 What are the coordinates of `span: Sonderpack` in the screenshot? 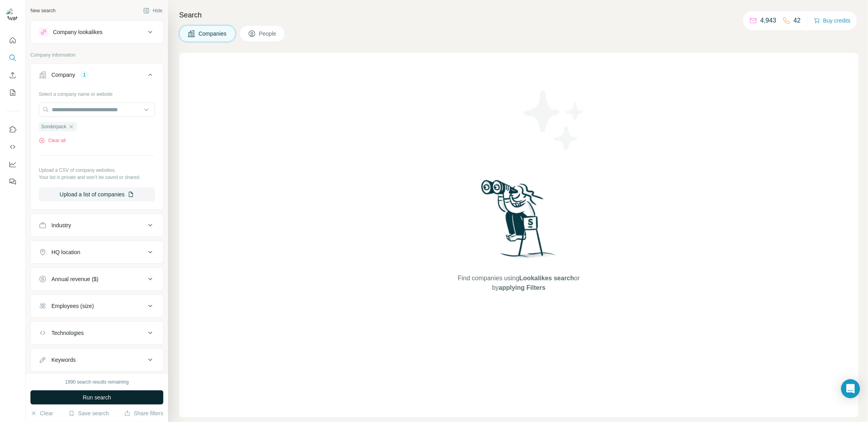 It's located at (54, 127).